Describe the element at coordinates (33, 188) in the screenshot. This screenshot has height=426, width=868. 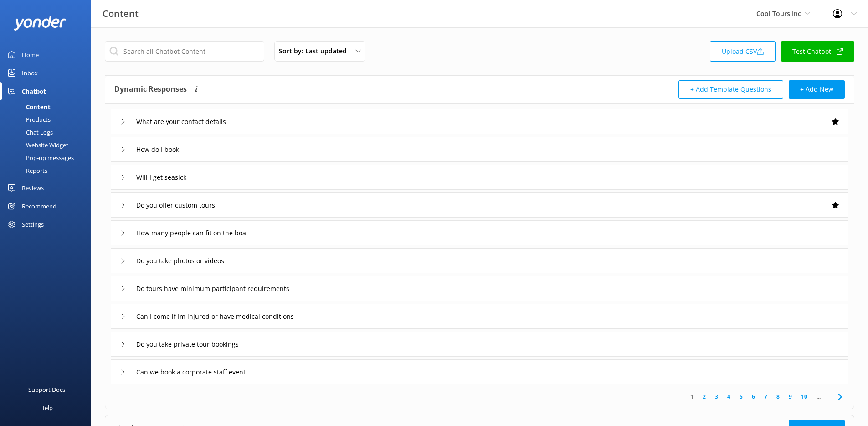
I see `div: Reviews` at that location.